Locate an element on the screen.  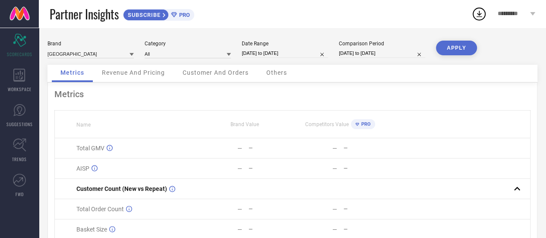
span: Total GMV is located at coordinates (90, 148).